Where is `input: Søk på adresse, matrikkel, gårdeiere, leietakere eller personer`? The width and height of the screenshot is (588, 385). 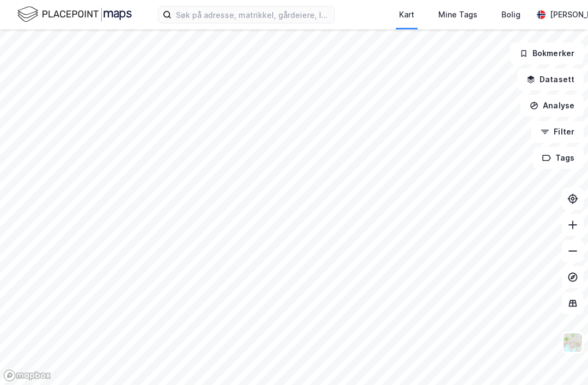
input: Søk på adresse, matrikkel, gårdeiere, leietakere eller personer is located at coordinates (252, 15).